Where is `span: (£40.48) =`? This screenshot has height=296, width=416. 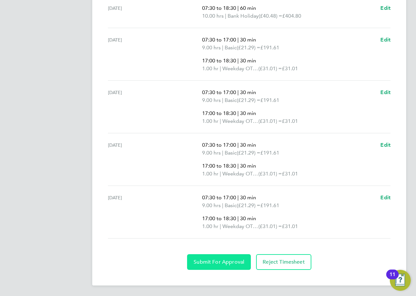
span: (£40.48) = is located at coordinates (270, 16).